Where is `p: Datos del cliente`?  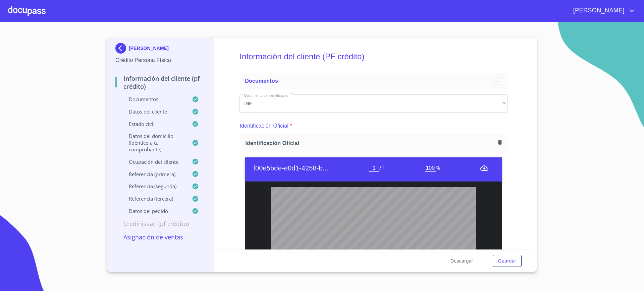
p: Datos del cliente is located at coordinates (153, 112).